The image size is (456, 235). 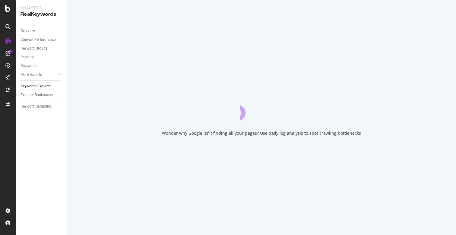 What do you see at coordinates (262, 110) in the screenshot?
I see `div: animation` at bounding box center [262, 110].